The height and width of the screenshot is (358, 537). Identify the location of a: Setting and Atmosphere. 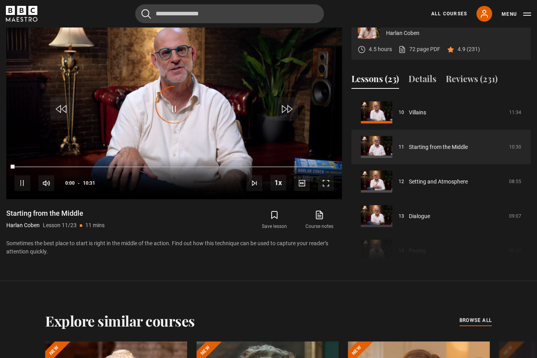
(438, 182).